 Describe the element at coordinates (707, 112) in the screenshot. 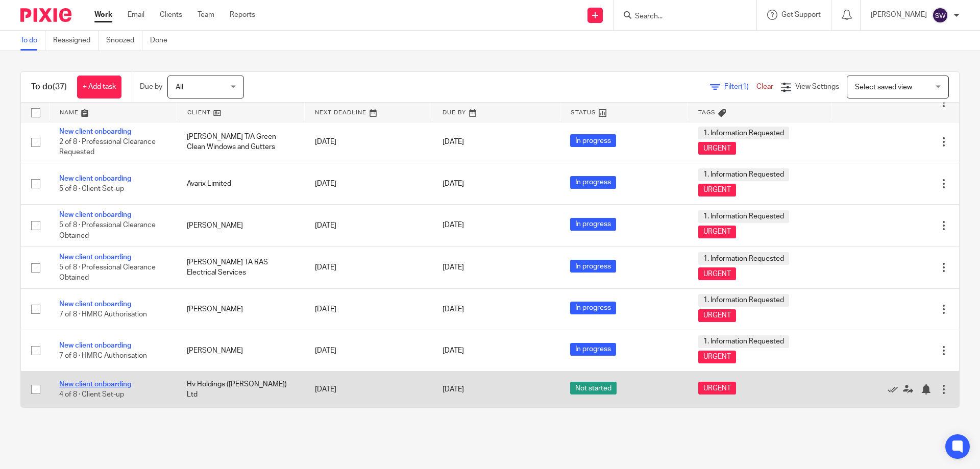

I see `span: Tags` at that location.